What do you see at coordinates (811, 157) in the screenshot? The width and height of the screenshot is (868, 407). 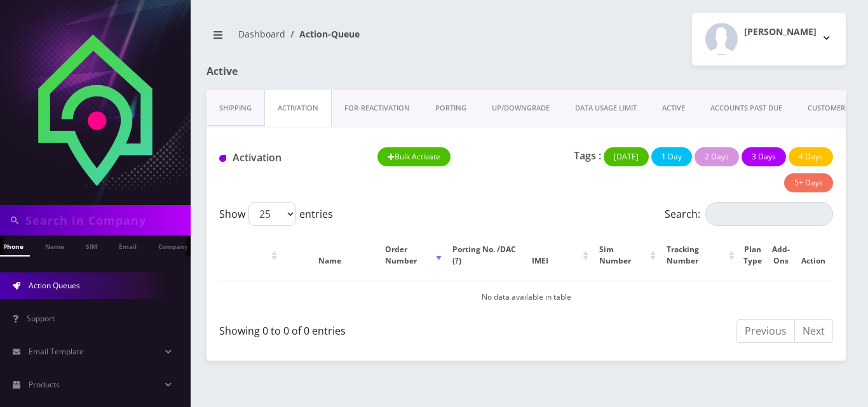 I see `button: 4 Days` at bounding box center [811, 157].